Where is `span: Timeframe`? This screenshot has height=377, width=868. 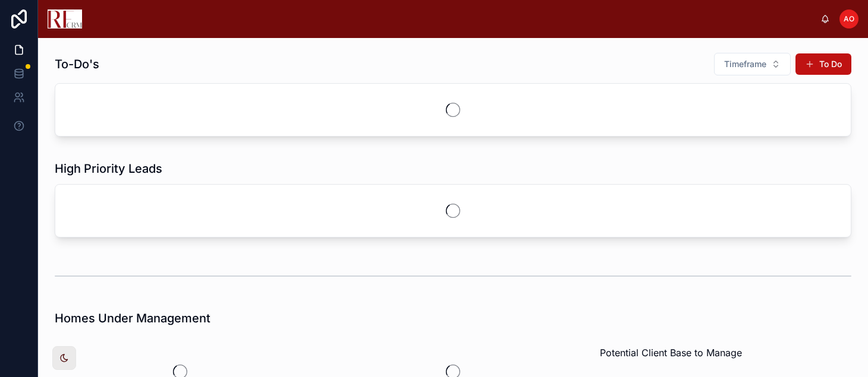 span: Timeframe is located at coordinates (745, 64).